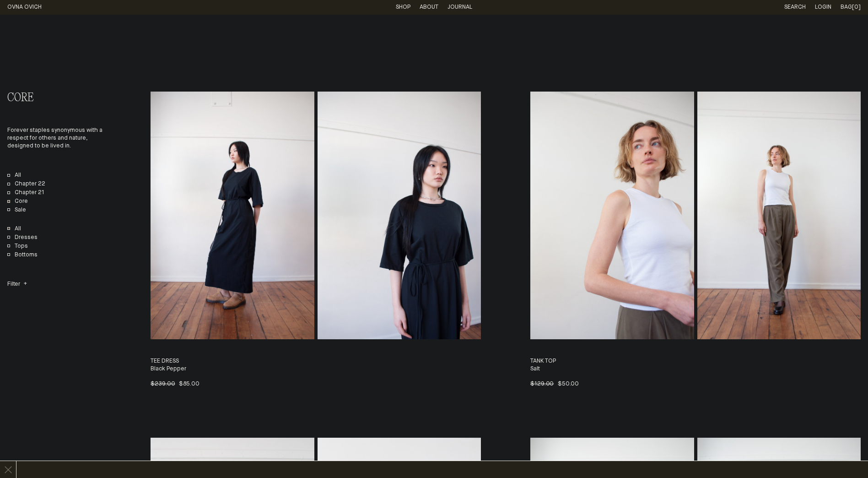  What do you see at coordinates (162, 384) in the screenshot?
I see `span: $239.00` at bounding box center [162, 384].